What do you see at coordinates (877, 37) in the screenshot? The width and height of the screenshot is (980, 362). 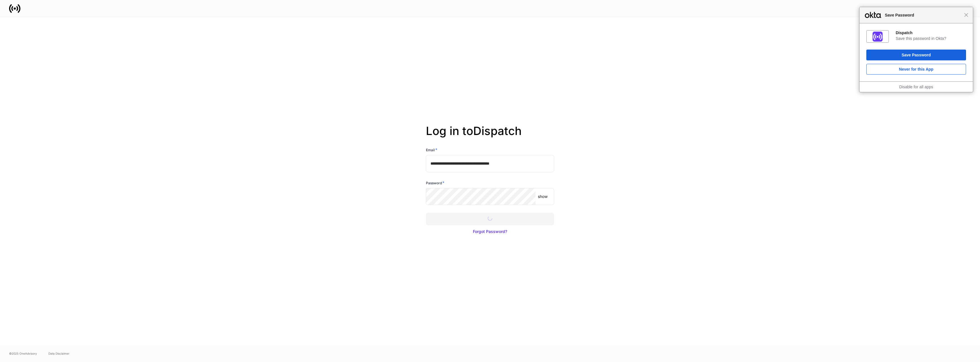 I see `img: IoaI0QAAAAZJREFUAwDpn500DgGa8wAAAABJRU5ErkJggg==` at bounding box center [877, 37].